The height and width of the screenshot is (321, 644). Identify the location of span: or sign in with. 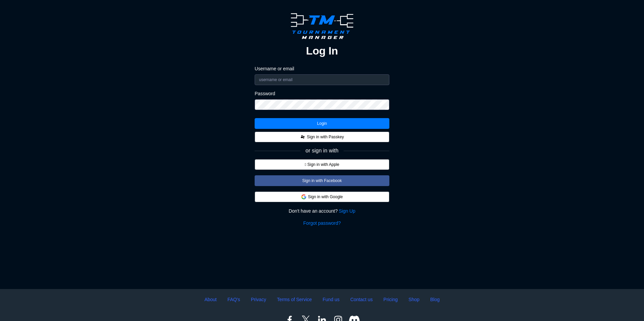
(322, 151).